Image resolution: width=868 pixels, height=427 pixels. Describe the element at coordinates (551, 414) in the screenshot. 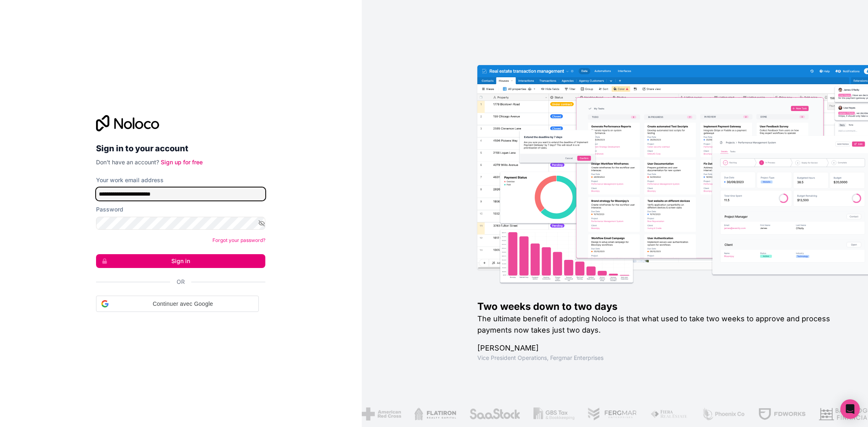

I see `img: /assets/gbstax-C-GtDUiK.png` at that location.